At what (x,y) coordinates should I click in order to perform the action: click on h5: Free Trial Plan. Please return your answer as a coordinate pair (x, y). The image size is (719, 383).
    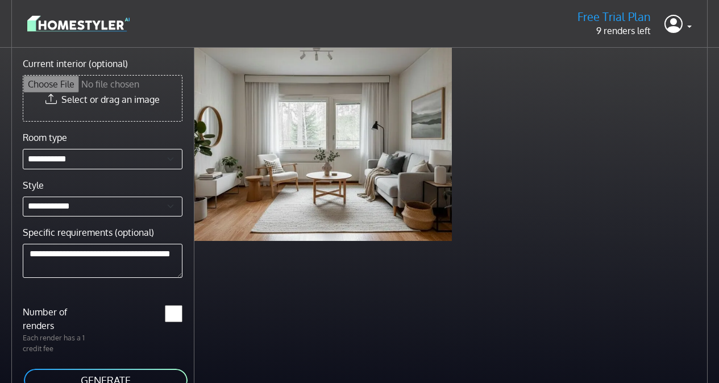
    Looking at the image, I should click on (614, 16).